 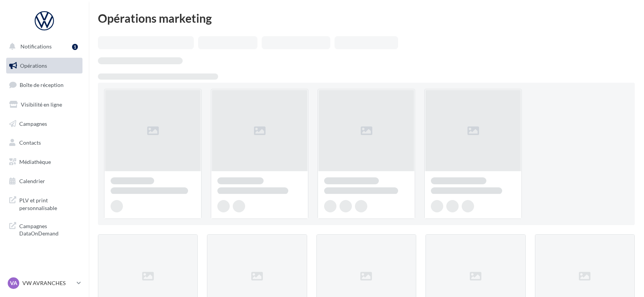 I want to click on a: Boîte de réception, so click(x=44, y=85).